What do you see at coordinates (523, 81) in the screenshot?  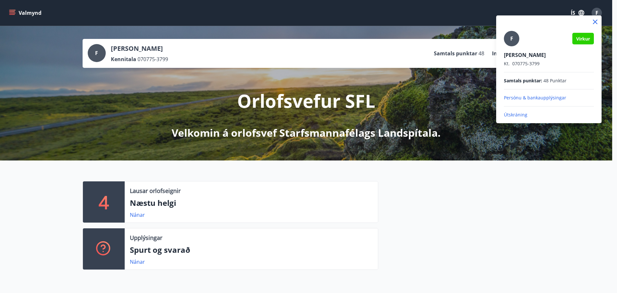 I see `span: Samtals punktar :` at bounding box center [523, 81].